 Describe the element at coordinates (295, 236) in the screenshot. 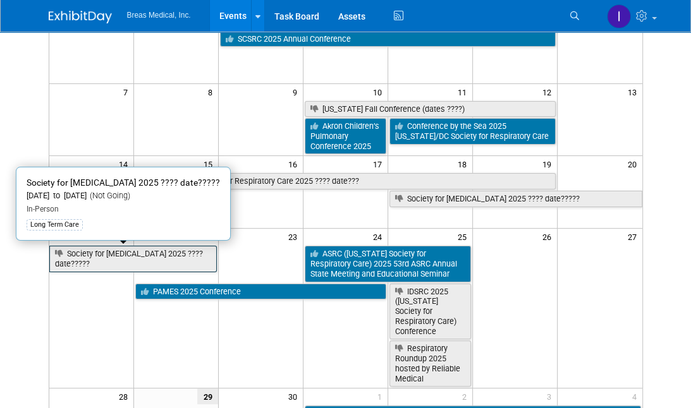

I see `span: 23` at that location.